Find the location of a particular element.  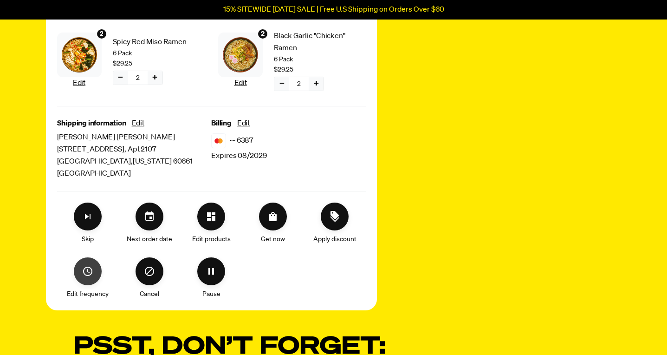

span: Cancel is located at coordinates (150, 294).